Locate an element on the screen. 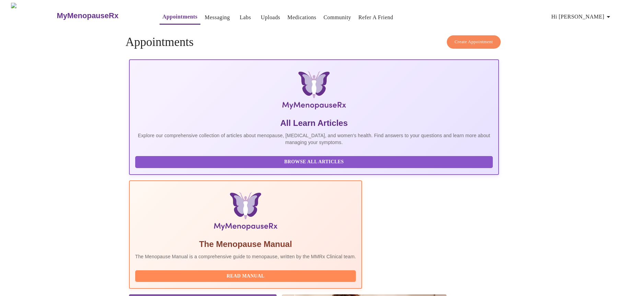  h4: Appointments is located at coordinates (314, 42).